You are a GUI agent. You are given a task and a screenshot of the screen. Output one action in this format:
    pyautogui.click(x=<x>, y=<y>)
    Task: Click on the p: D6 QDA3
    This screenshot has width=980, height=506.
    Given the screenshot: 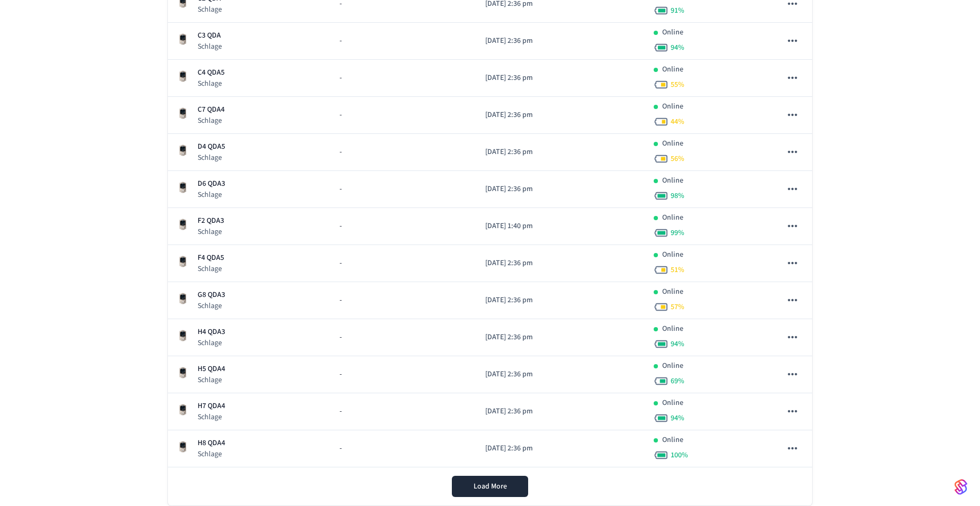 What is the action you would take?
    pyautogui.click(x=211, y=184)
    